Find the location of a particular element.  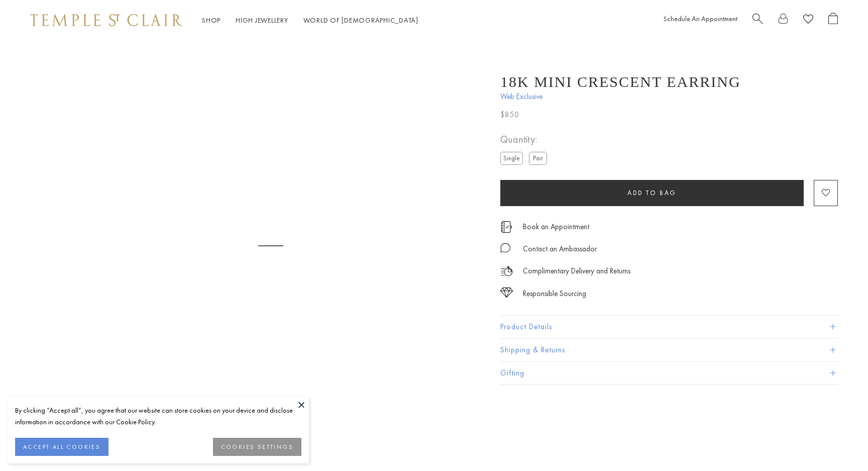

button: Gifting is located at coordinates (669, 373).